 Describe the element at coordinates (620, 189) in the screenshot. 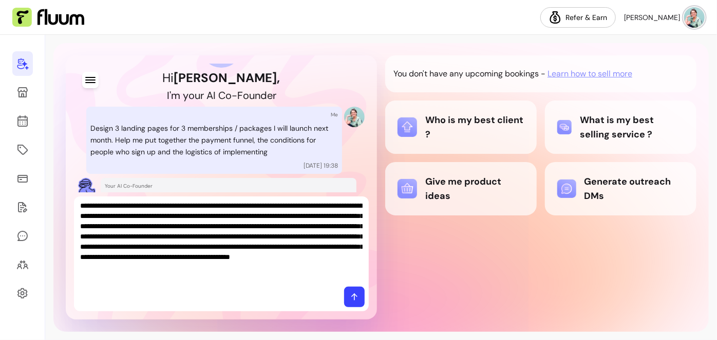

I see `div: Generate outreach DMs` at that location.